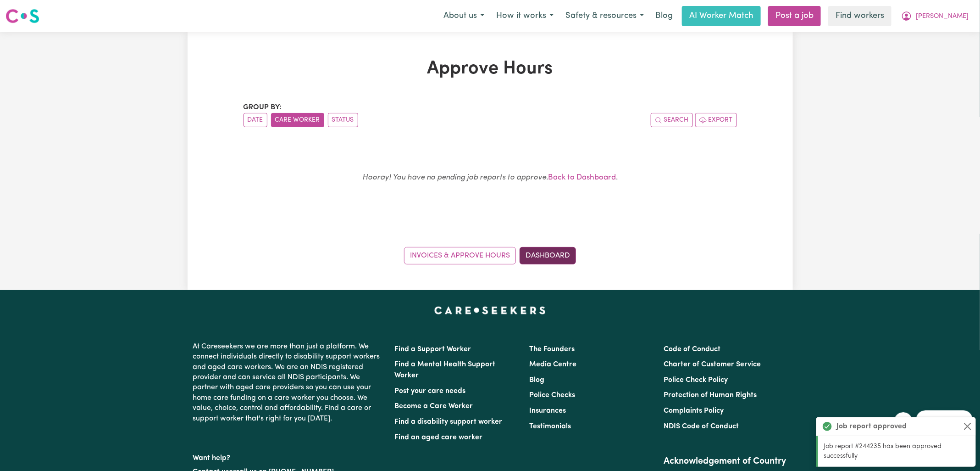  What do you see at coordinates (692, 349) in the screenshot?
I see `a: Code of Conduct` at bounding box center [692, 349].